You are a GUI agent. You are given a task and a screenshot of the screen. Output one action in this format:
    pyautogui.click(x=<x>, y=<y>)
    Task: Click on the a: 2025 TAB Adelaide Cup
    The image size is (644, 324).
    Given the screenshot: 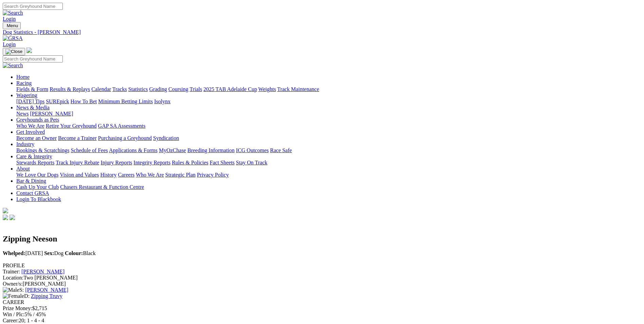 What is the action you would take?
    pyautogui.click(x=230, y=89)
    